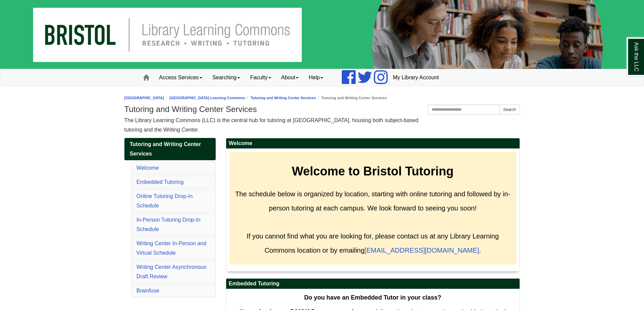 This screenshot has height=310, width=644. Describe the element at coordinates (227, 78) in the screenshot. I see `a: Searching` at that location.